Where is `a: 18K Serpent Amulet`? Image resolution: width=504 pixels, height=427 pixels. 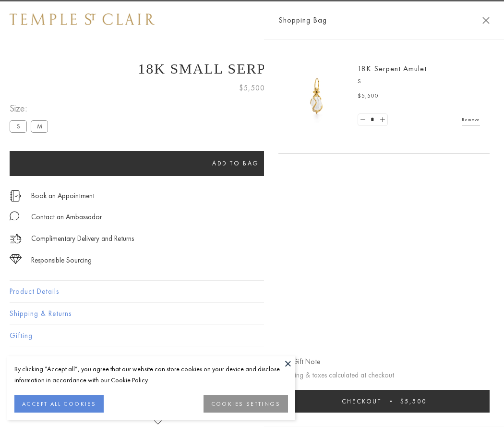
a: 18K Serpent Amulet is located at coordinates (392, 69).